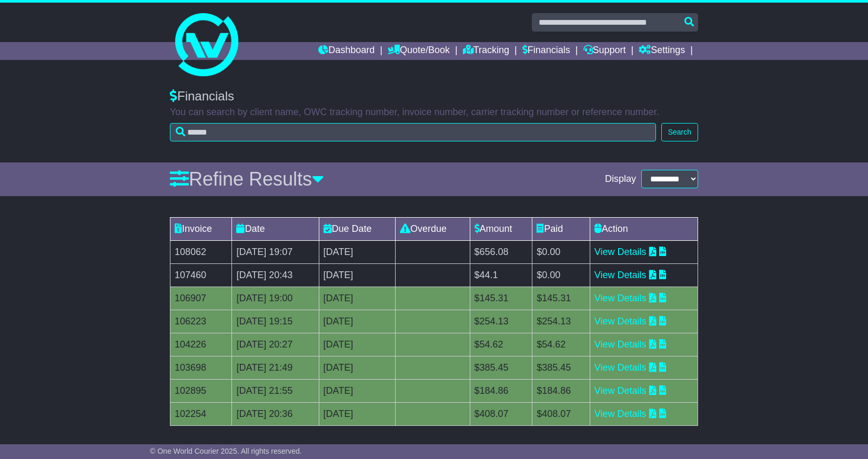 Image resolution: width=868 pixels, height=459 pixels. What do you see at coordinates (643, 229) in the screenshot?
I see `td: Action` at bounding box center [643, 229].